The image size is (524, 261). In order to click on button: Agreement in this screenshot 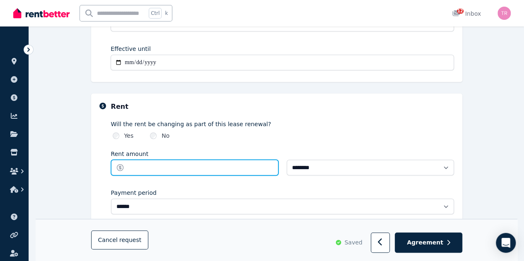, I will do `click(428, 243)`.